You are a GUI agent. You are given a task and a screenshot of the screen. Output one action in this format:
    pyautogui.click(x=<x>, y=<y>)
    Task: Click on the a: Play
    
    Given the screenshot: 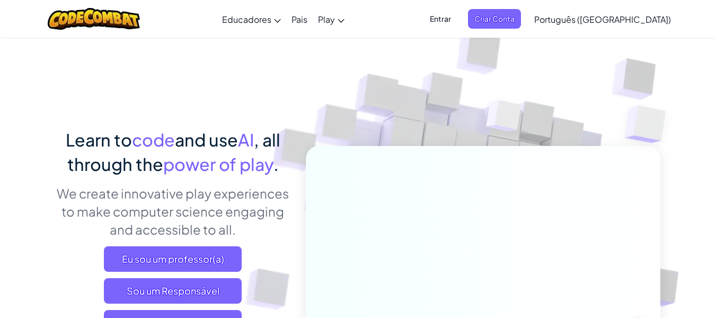 What is the action you would take?
    pyautogui.click(x=331, y=19)
    